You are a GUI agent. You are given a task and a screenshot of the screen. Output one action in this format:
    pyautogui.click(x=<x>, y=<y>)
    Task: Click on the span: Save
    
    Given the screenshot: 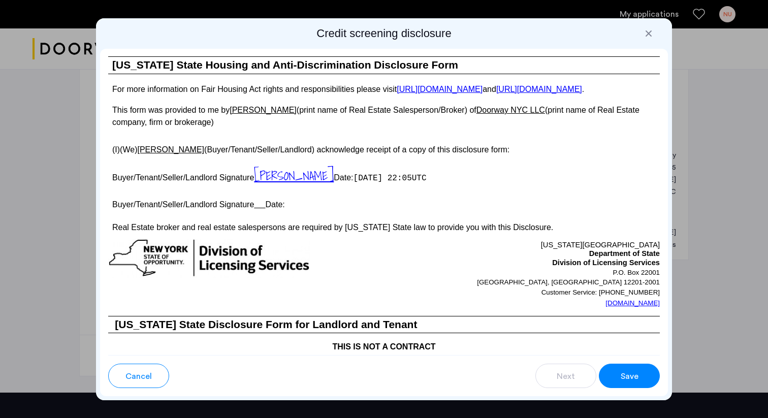 What is the action you would take?
    pyautogui.click(x=629, y=376)
    